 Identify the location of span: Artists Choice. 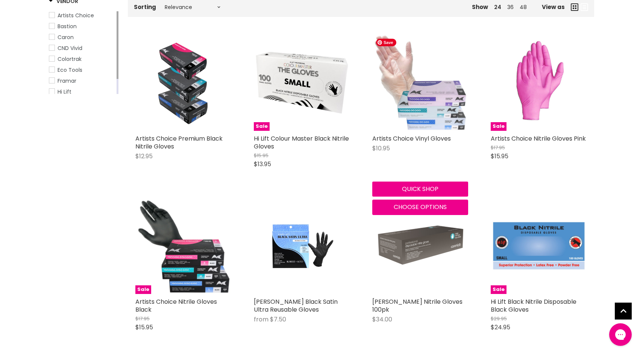
(76, 15).